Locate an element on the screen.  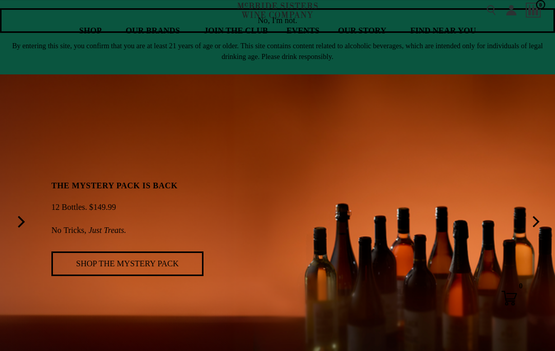
span: OUR STORY is located at coordinates (362, 31).